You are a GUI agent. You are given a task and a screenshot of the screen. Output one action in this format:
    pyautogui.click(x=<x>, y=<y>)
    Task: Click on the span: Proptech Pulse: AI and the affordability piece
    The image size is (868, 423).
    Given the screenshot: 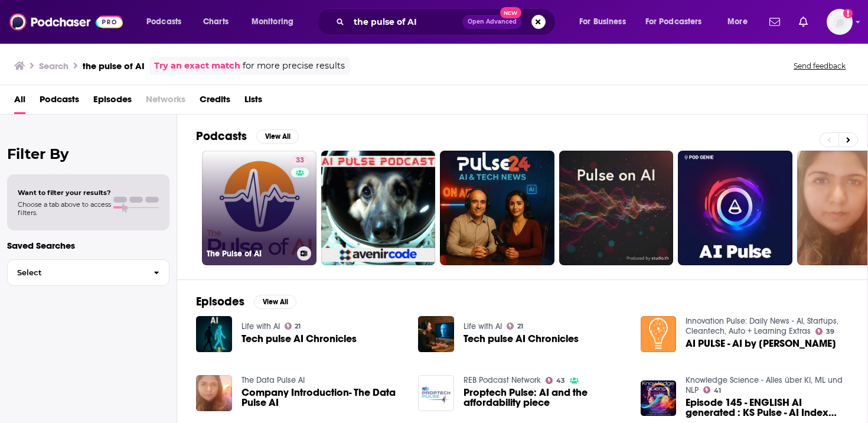 What is the action you would take?
    pyautogui.click(x=545, y=397)
    